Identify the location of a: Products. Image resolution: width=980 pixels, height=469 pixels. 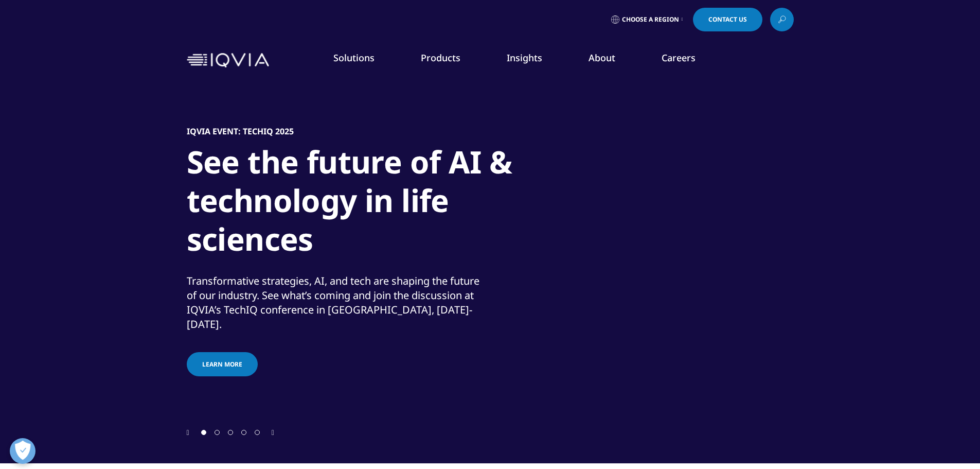
(441, 58).